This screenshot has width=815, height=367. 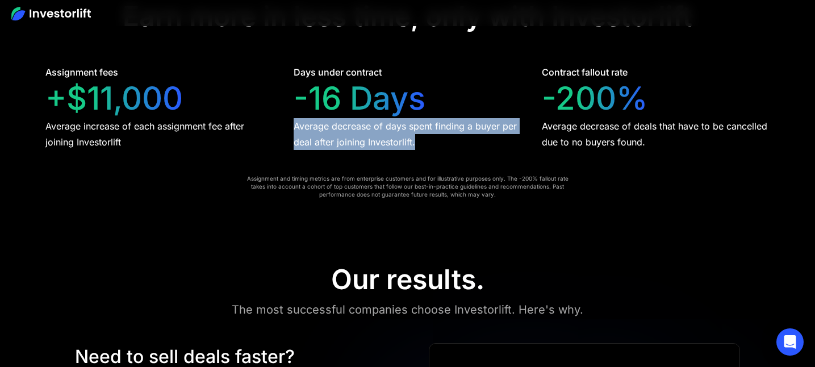 I want to click on div: -200%, so click(x=594, y=98).